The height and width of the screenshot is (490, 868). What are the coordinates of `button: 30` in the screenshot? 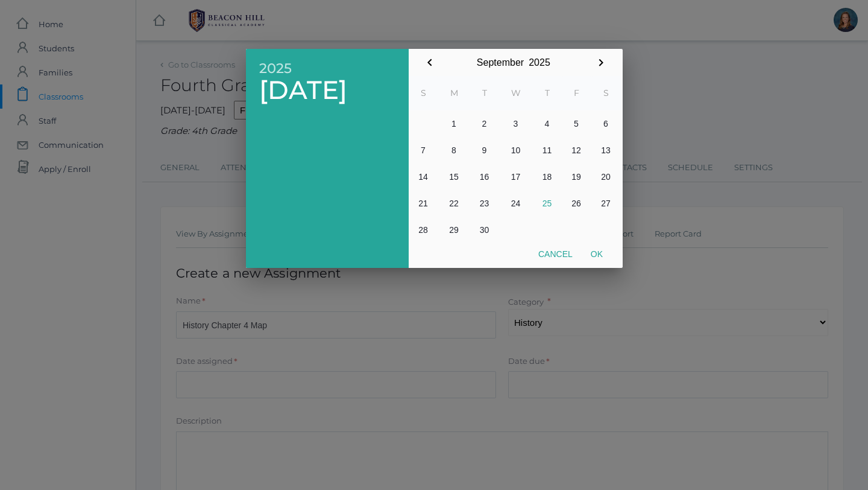 It's located at (485, 230).